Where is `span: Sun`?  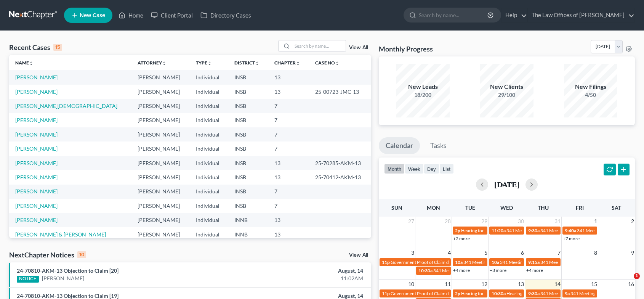
span: Sun is located at coordinates (397, 207).